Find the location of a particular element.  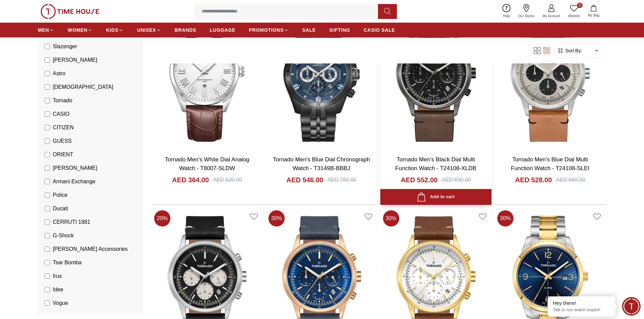

h4: AED 552.00 is located at coordinates (419, 180).